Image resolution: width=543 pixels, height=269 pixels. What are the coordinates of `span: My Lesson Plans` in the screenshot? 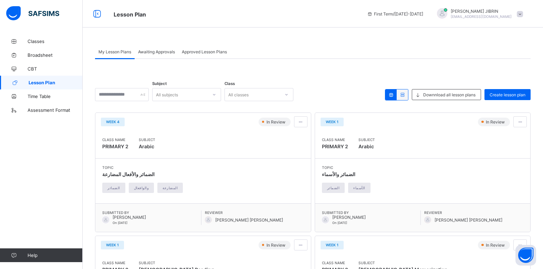 It's located at (115, 52).